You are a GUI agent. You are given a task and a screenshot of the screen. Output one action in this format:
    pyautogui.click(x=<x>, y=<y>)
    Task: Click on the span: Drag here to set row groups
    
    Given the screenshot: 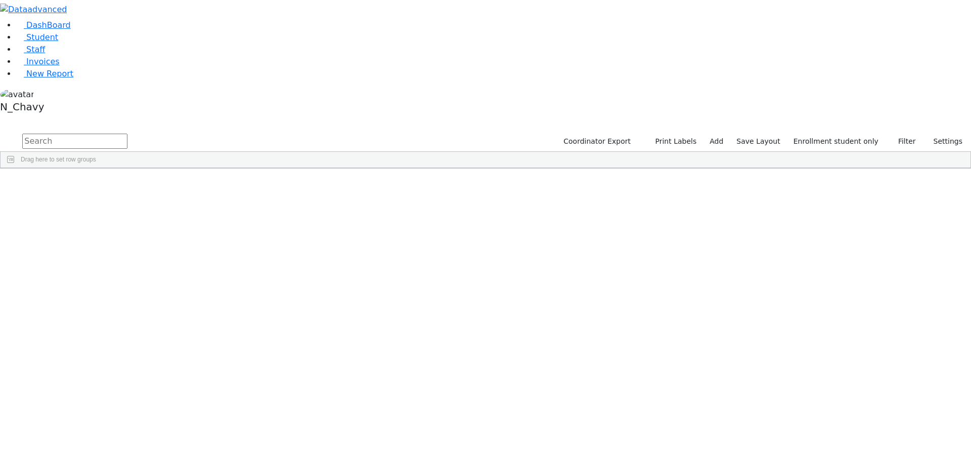 What is the action you would take?
    pyautogui.click(x=58, y=159)
    